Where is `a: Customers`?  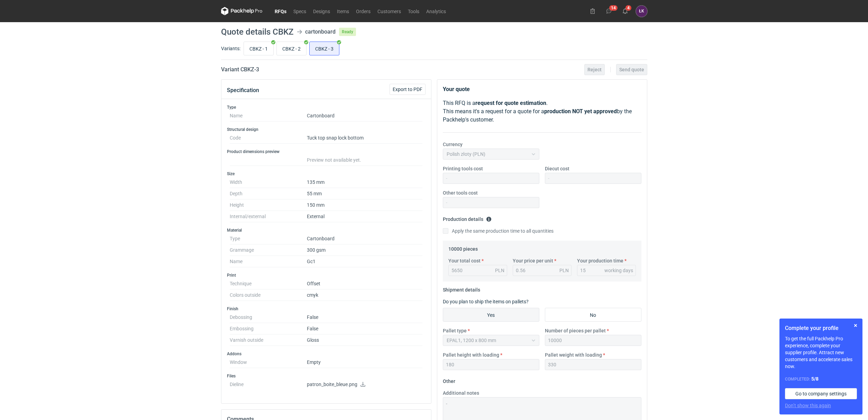
a: Customers is located at coordinates (389, 11).